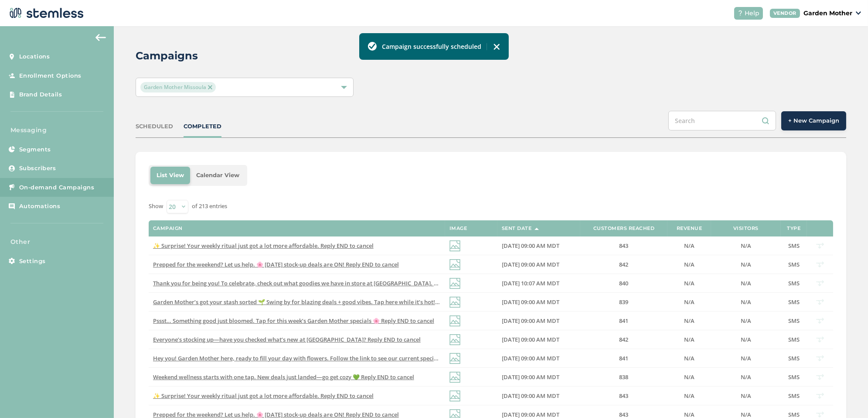 Image resolution: width=868 pixels, height=418 pixels. What do you see at coordinates (814, 121) in the screenshot?
I see `span: + New Campaign` at bounding box center [814, 121].